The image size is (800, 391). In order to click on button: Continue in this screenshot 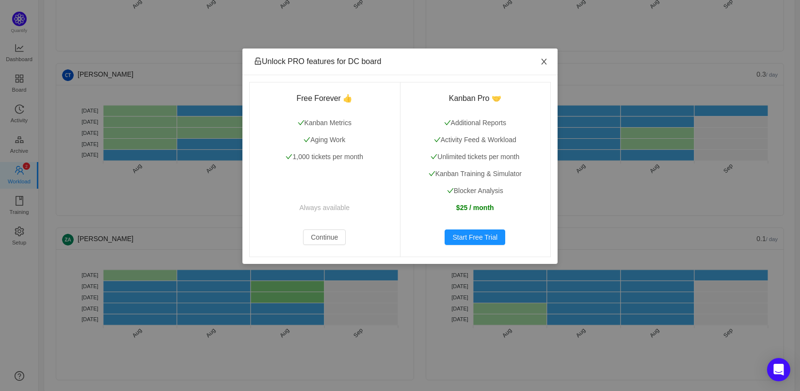, I will do `click(324, 237)`.